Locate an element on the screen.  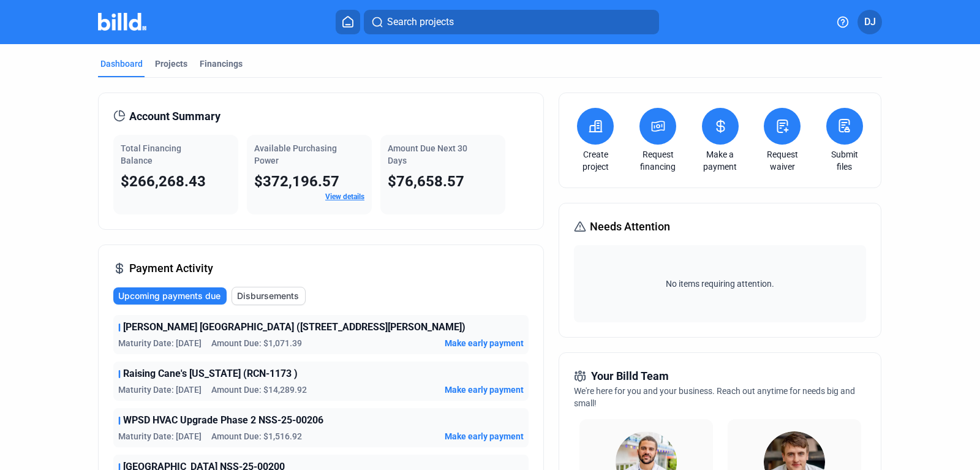
span: Amount Due: $14,289.92 is located at coordinates (259, 390).